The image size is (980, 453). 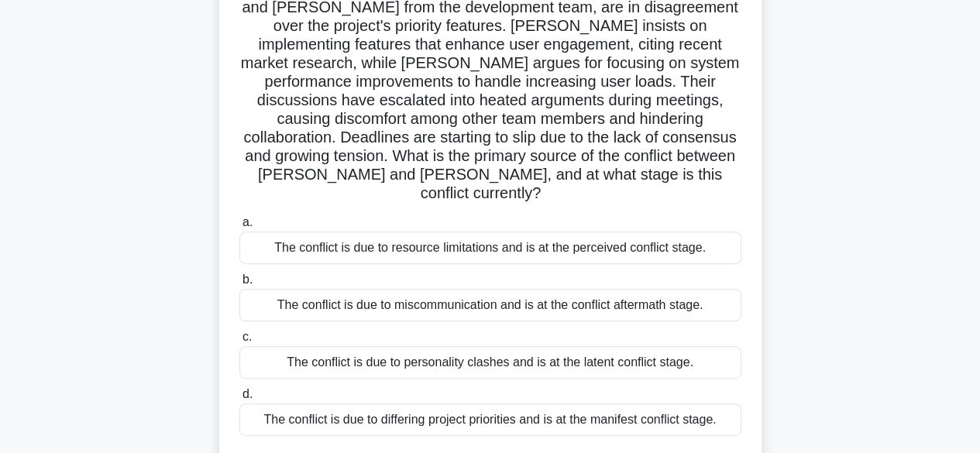 I want to click on div: The conflict is due to miscommunication and is at the conflict aftermath stage., so click(x=491, y=305).